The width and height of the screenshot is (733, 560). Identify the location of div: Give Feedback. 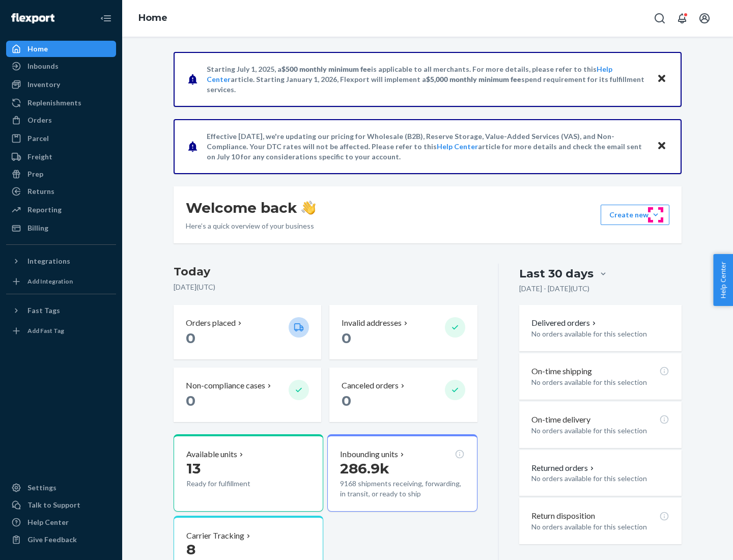
(52, 539).